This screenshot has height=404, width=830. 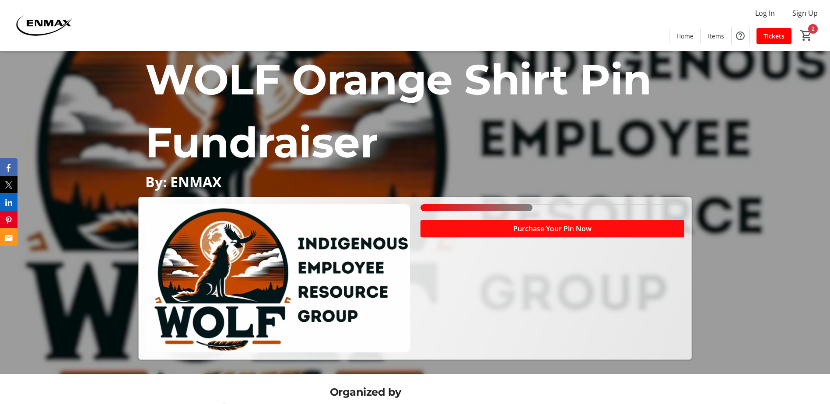 What do you see at coordinates (716, 36) in the screenshot?
I see `a: Items` at bounding box center [716, 36].